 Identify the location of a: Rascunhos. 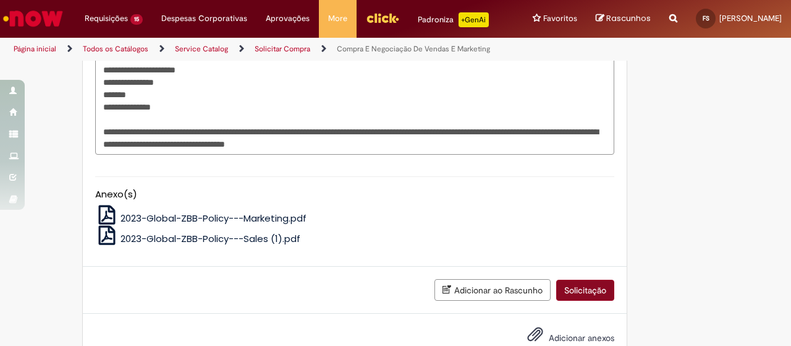
(623, 19).